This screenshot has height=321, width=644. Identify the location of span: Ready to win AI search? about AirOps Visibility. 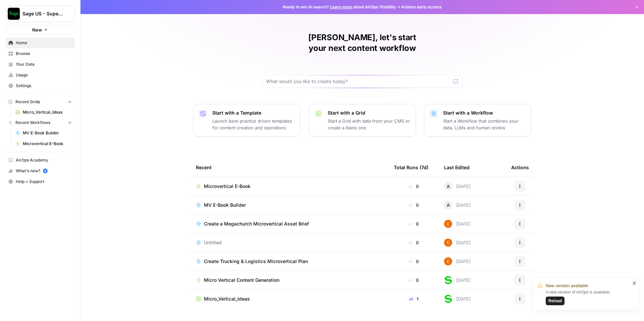
(340, 7).